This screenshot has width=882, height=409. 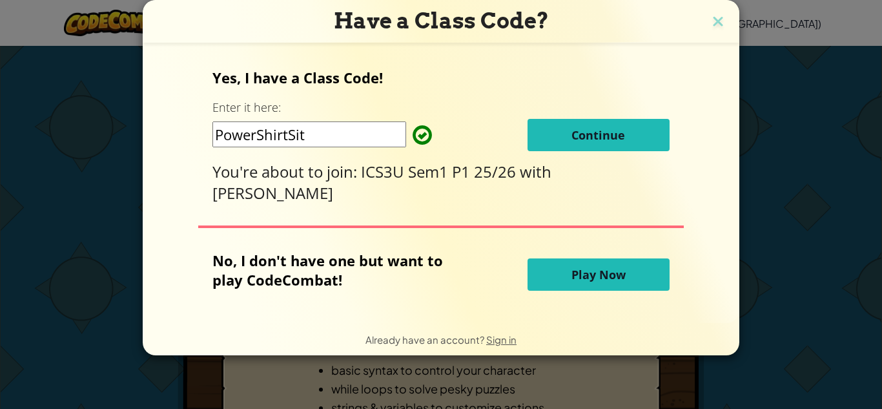 I want to click on span: Already have an account?, so click(x=426, y=339).